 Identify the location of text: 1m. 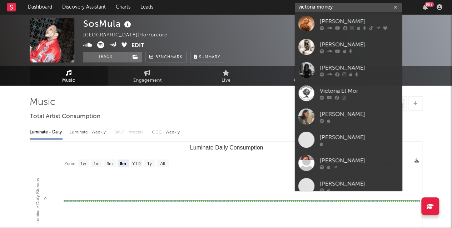
(96, 164).